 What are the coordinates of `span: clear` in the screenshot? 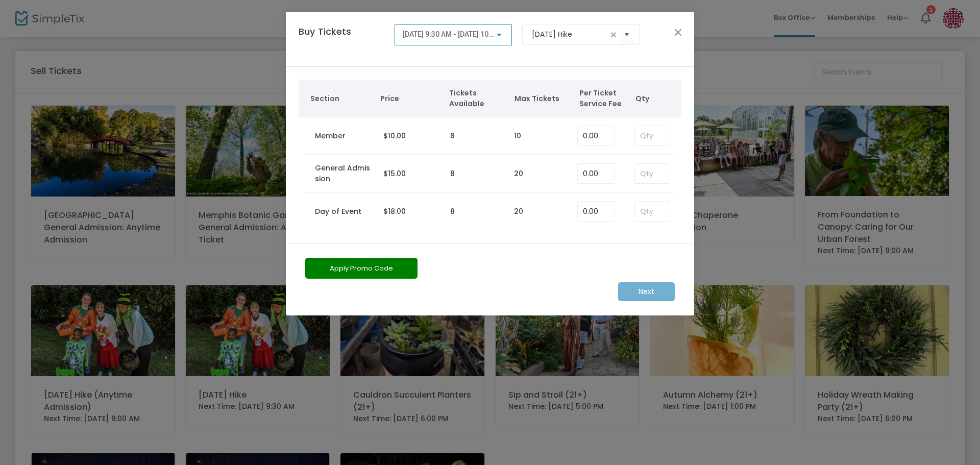 It's located at (613, 35).